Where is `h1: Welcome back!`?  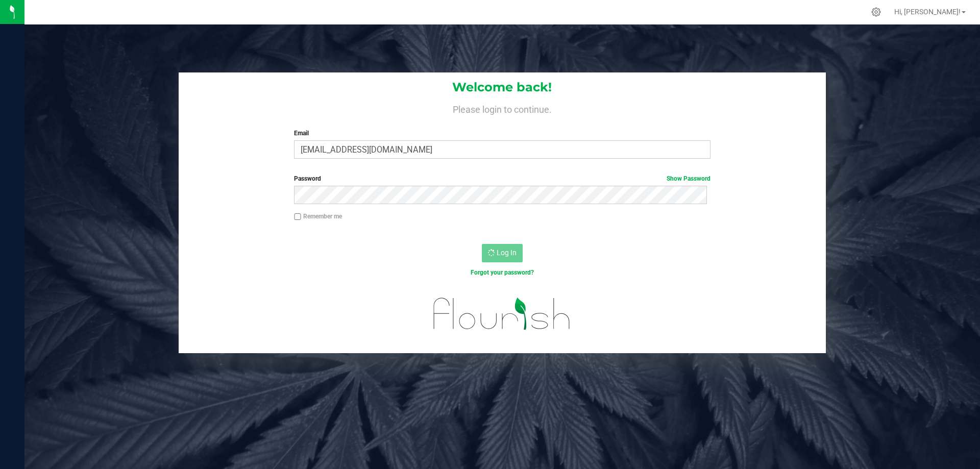 h1: Welcome back! is located at coordinates (502, 87).